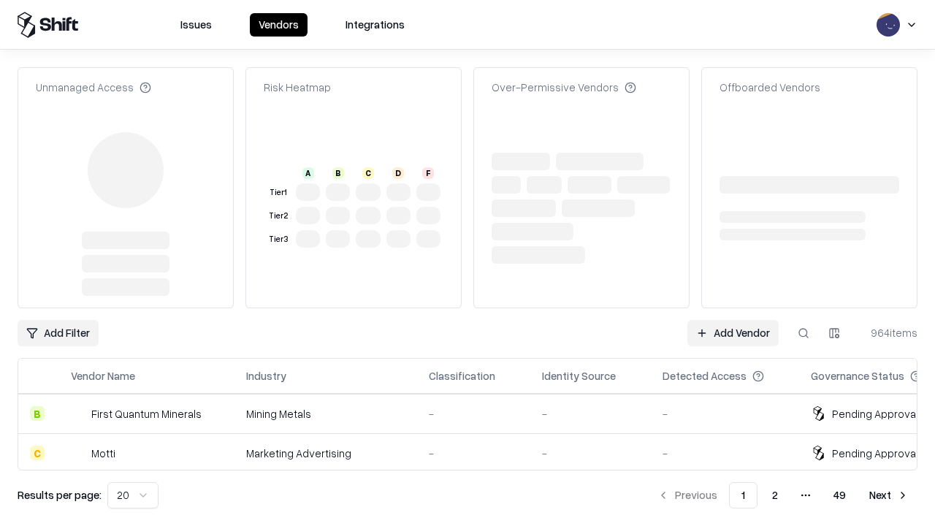 The width and height of the screenshot is (935, 526). I want to click on button: Vendors, so click(278, 25).